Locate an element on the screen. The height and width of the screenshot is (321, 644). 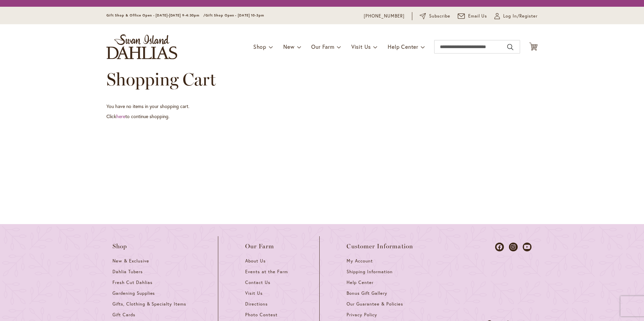
a: Dahlias on Facebook is located at coordinates (500, 247).